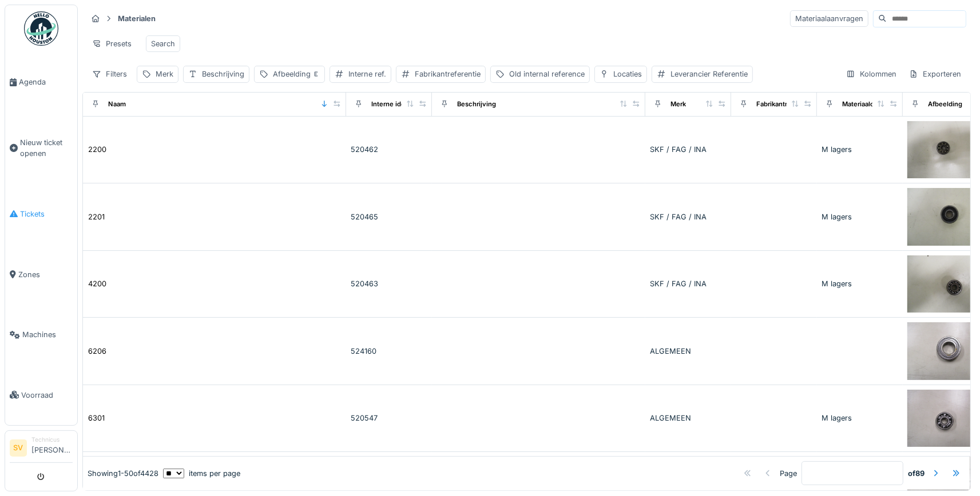 Image resolution: width=980 pixels, height=496 pixels. I want to click on div: Materiaalaanvragen, so click(829, 18).